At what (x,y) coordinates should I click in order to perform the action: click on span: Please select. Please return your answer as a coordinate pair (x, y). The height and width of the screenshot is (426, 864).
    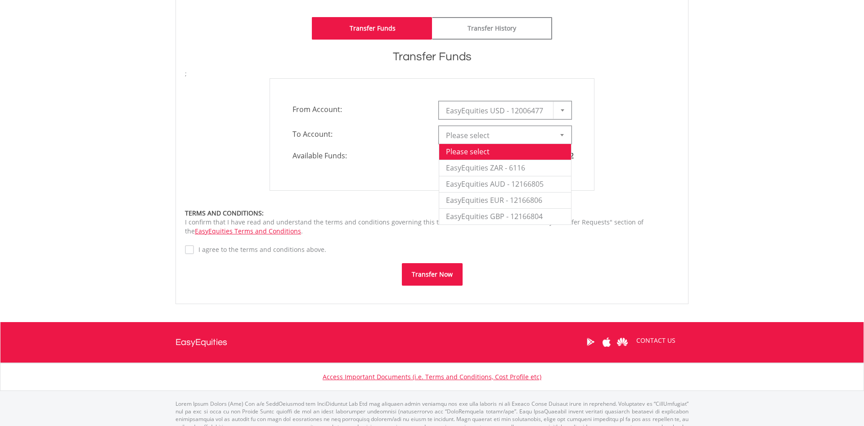
    Looking at the image, I should click on (498, 135).